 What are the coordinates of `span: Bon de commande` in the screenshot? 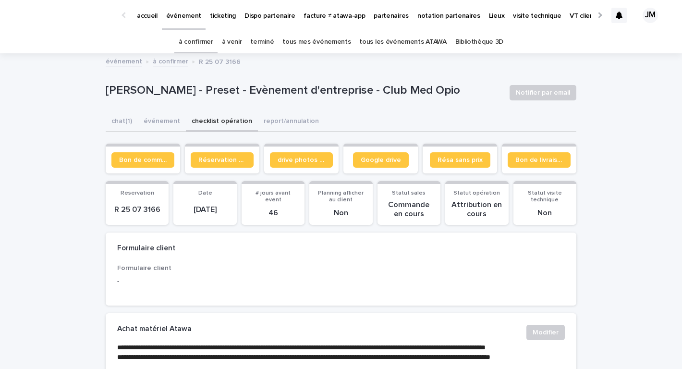 It's located at (143, 160).